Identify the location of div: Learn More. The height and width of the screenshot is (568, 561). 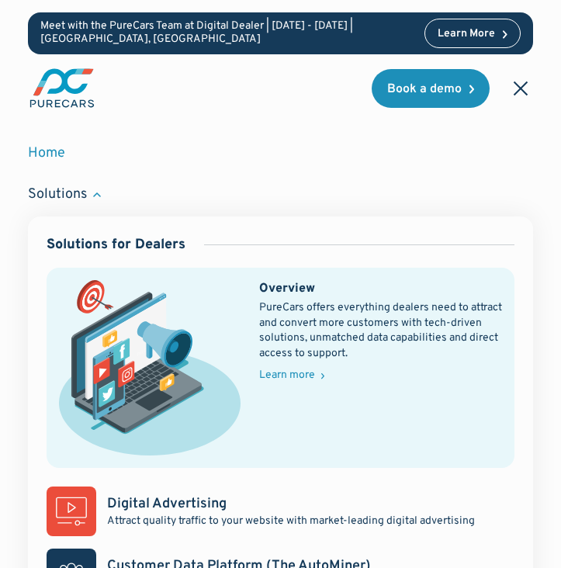
(466, 34).